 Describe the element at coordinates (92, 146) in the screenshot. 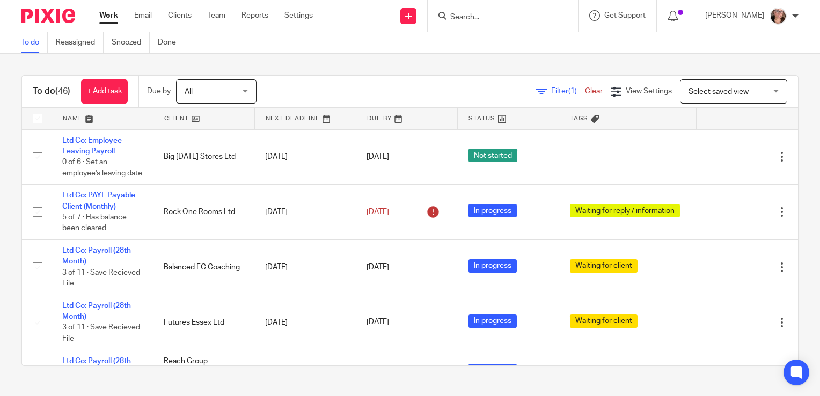

I see `a: Ltd Co: Employee Leaving Payroll` at that location.